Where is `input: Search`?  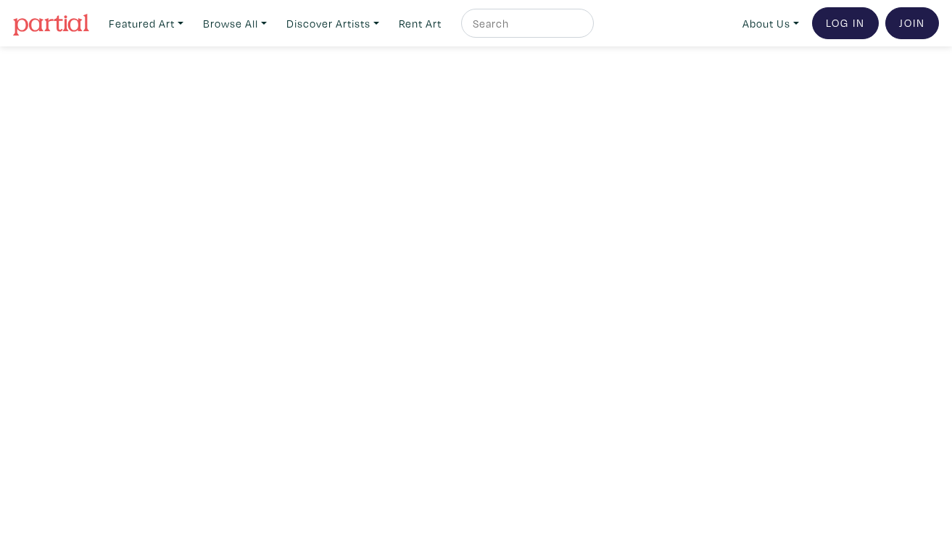
input: Search is located at coordinates (526, 23).